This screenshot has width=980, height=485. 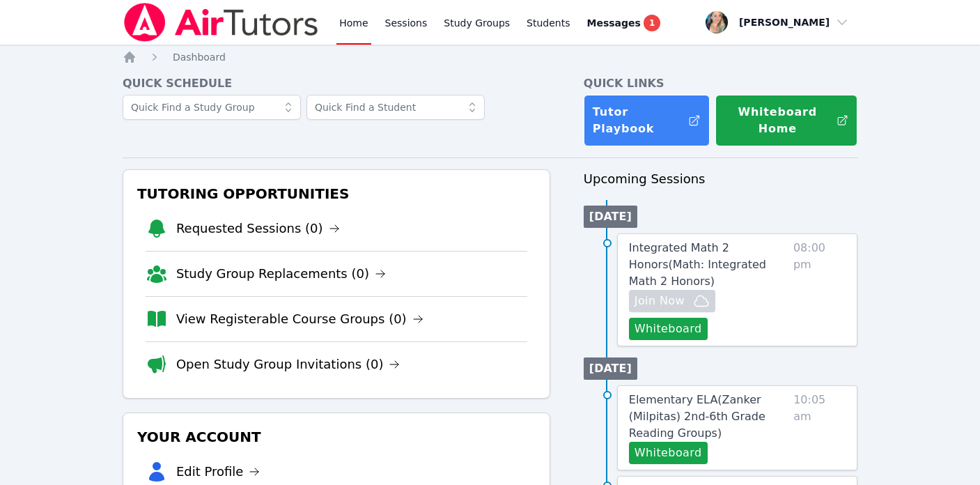 What do you see at coordinates (720, 83) in the screenshot?
I see `h4: Quick Links` at bounding box center [720, 83].